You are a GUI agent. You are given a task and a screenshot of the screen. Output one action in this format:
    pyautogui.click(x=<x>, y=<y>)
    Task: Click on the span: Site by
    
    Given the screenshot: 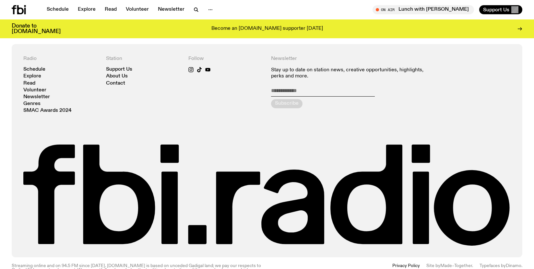 What is the action you would take?
    pyautogui.click(x=433, y=266)
    